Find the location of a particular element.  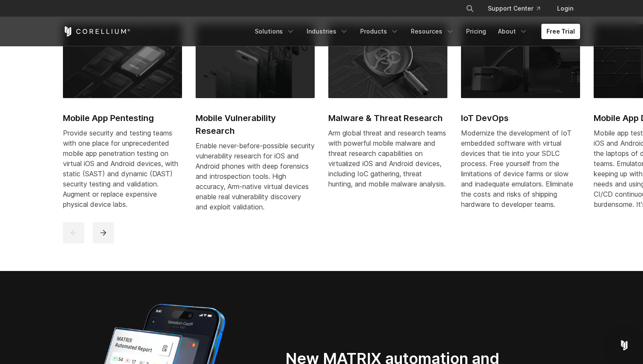

h2: IoT DevOps is located at coordinates (520, 118).